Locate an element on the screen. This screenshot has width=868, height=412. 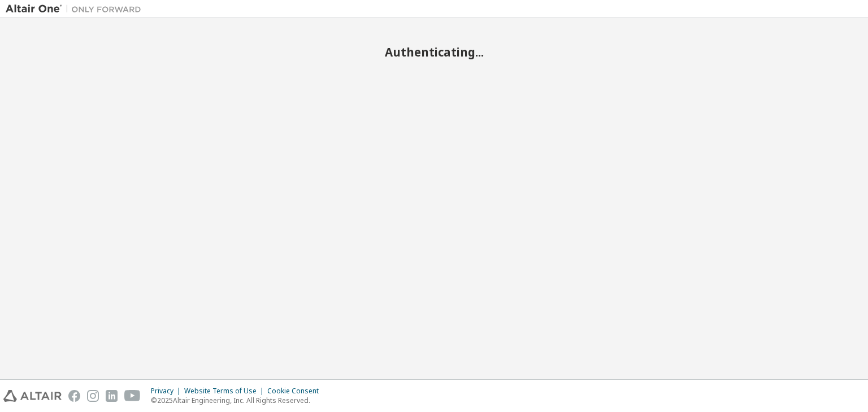
div: Website Terms of Use is located at coordinates (226, 391).